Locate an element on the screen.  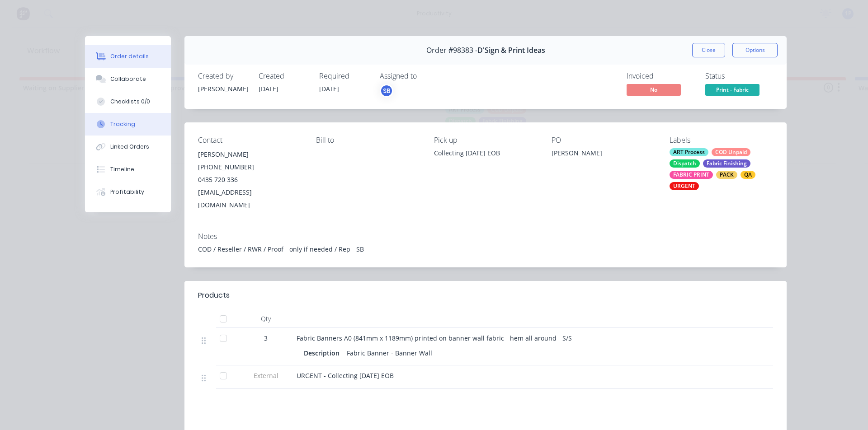
div: URGENT is located at coordinates (684, 186).